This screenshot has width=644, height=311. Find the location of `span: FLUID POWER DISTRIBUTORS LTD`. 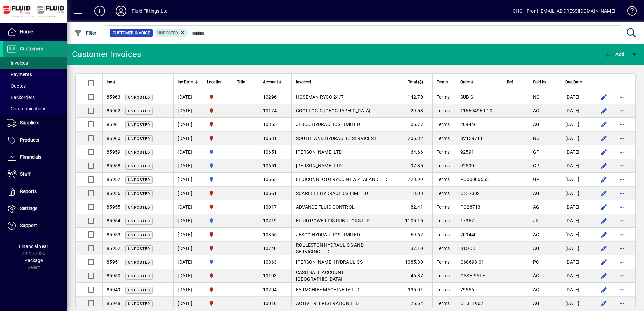

span: FLUID POWER DISTRIBUTORS LTD is located at coordinates (333, 220).